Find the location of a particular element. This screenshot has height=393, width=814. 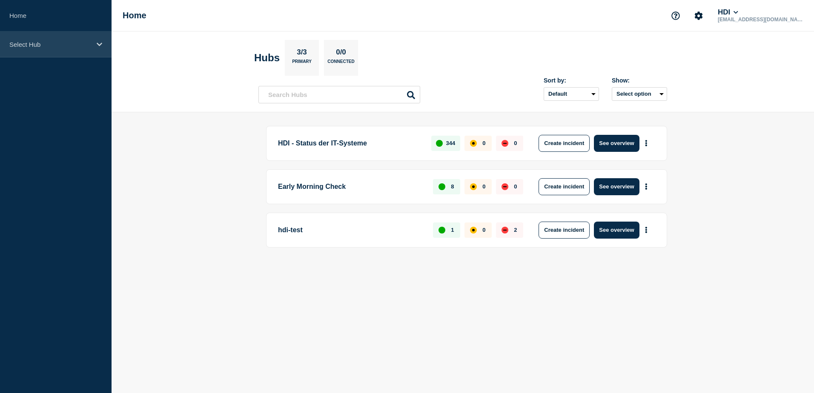

p: 344 is located at coordinates (451, 143).